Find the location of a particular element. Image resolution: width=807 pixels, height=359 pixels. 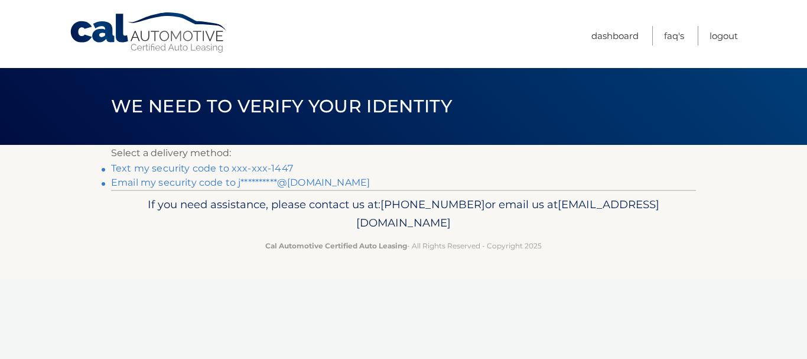

a: Dashboard is located at coordinates (615, 35).